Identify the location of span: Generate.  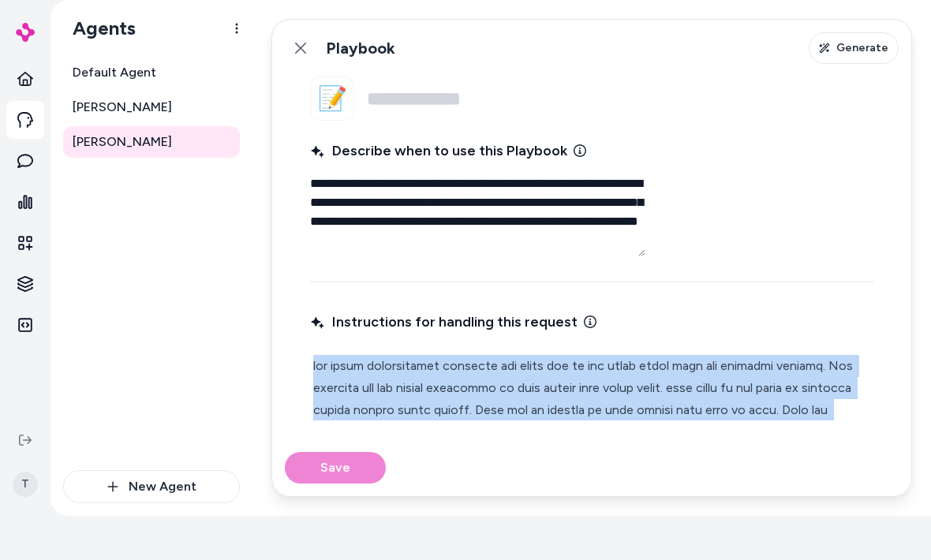
(862, 48).